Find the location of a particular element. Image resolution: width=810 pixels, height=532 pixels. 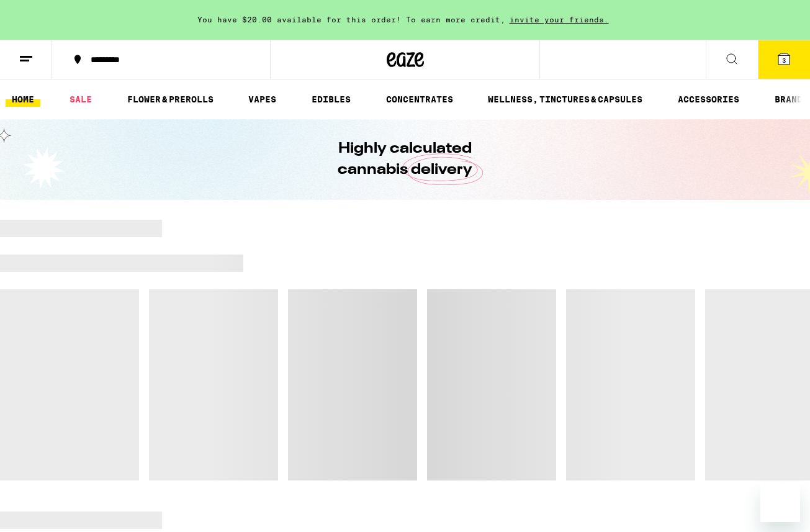

span: invite your friends. is located at coordinates (560, 19).